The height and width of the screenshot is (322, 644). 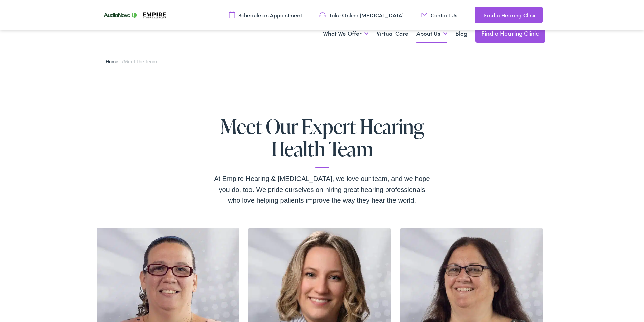 I want to click on span: Meet the Team, so click(x=140, y=61).